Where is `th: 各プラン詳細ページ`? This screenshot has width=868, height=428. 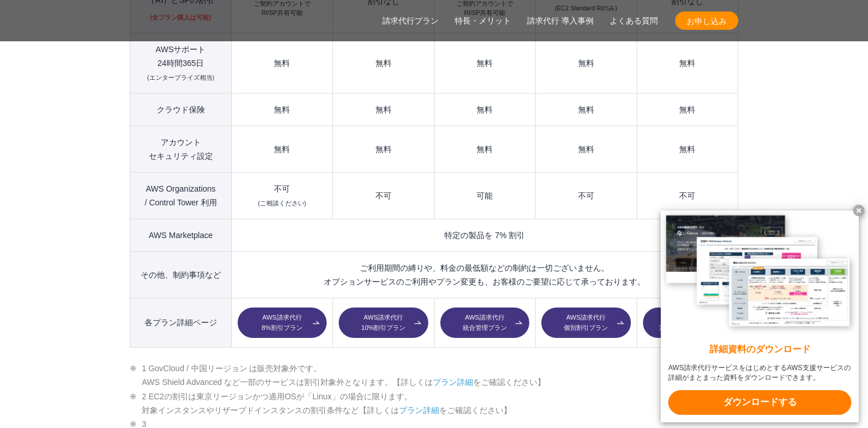 th: 各プラン詳細ページ is located at coordinates (181, 323).